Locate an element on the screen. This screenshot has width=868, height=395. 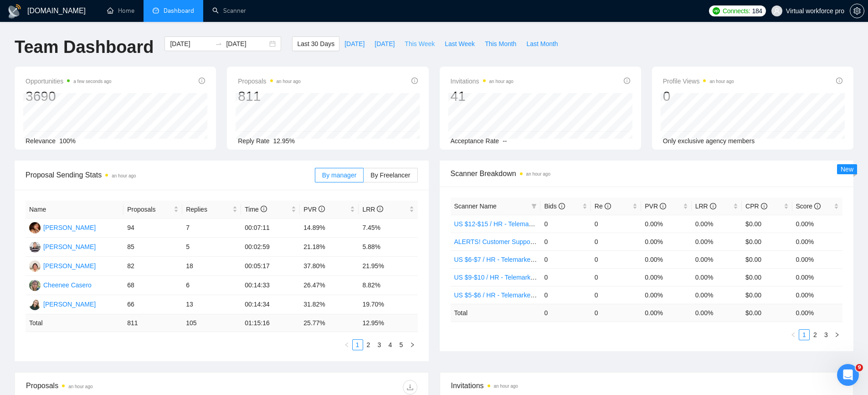
span: Proposals is located at coordinates (270, 81).